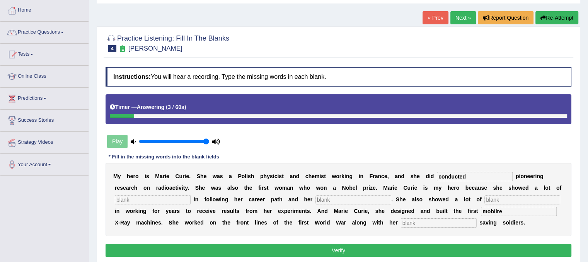 The height and width of the screenshot is (262, 588). I want to click on h4: You will hear a recording. Type the missing words in each blank., so click(338, 77).